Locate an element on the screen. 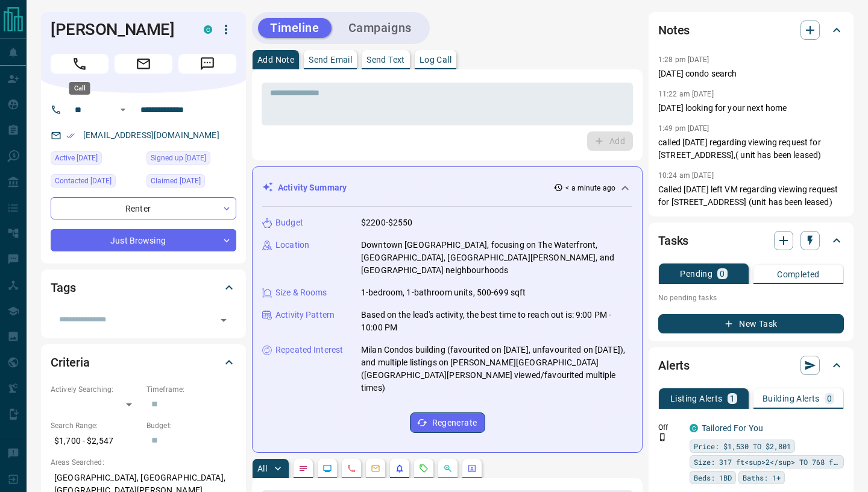  p: Repeated Interest is located at coordinates (309, 350).